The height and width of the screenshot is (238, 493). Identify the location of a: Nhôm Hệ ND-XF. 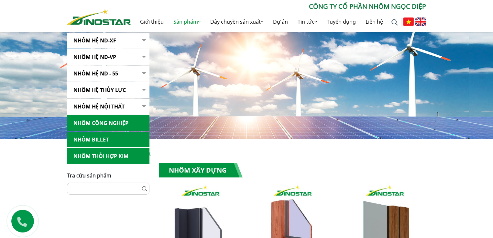
(108, 40).